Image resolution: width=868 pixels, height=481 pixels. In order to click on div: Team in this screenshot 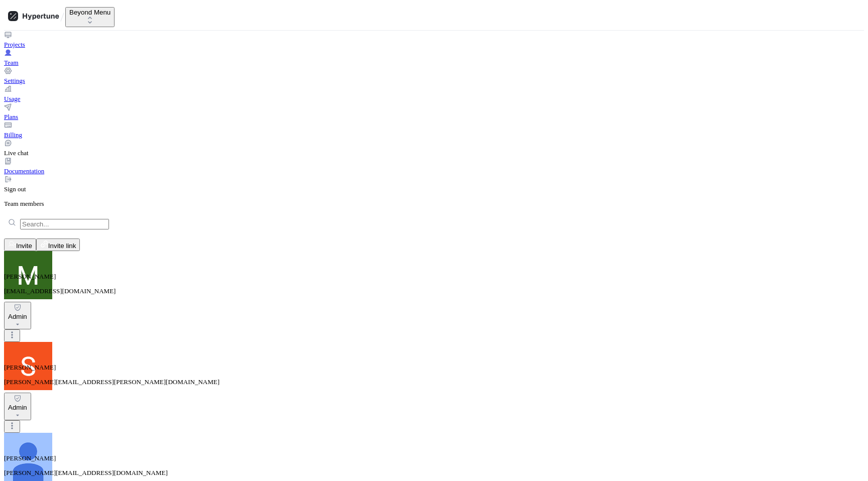, I will do `click(434, 62)`.